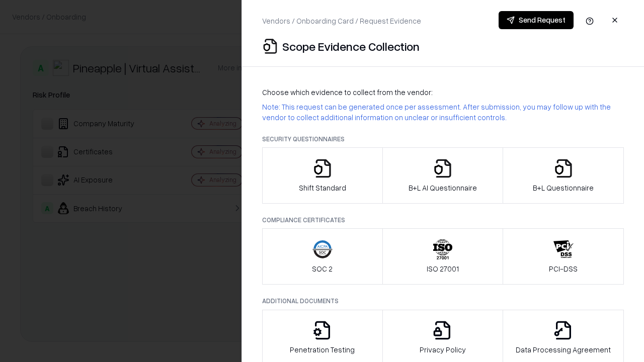 The image size is (644, 362). What do you see at coordinates (443, 268) in the screenshot?
I see `p: ISO 27001` at bounding box center [443, 268].